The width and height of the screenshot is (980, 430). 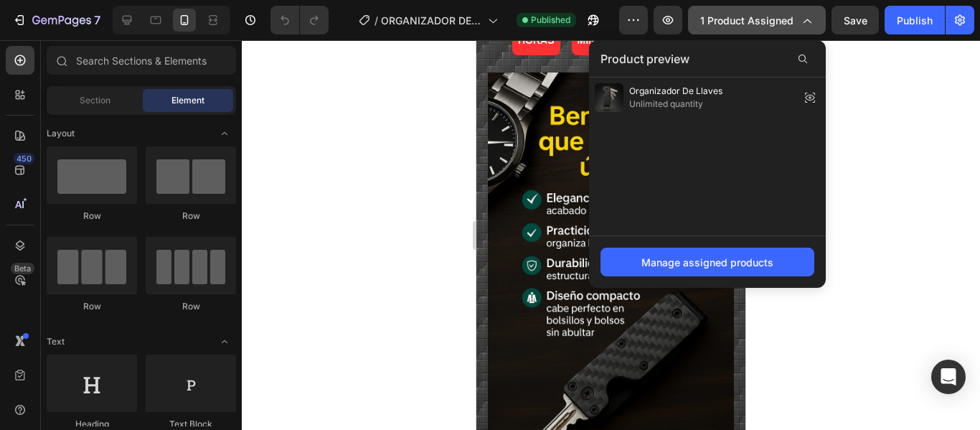 I want to click on button: 1 product assigned, so click(x=757, y=21).